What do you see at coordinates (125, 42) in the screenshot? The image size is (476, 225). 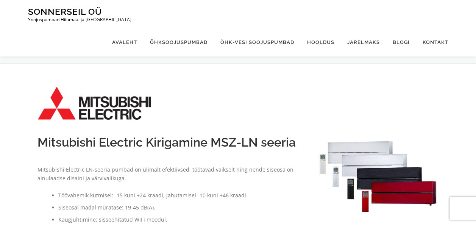 I see `a: Avaleht` at bounding box center [125, 42].